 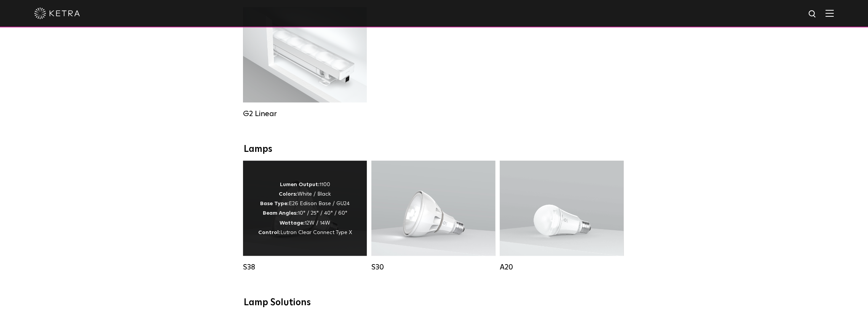 What do you see at coordinates (434, 149) in the screenshot?
I see `div: Lamps` at bounding box center [434, 149].